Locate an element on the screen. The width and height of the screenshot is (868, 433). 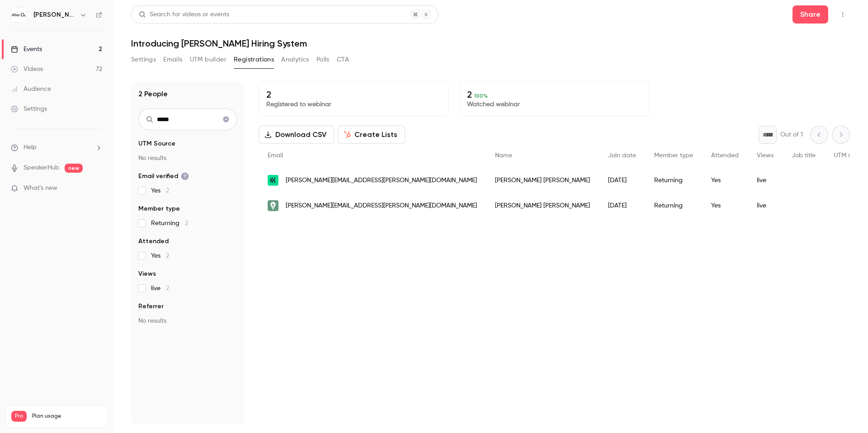
button: Registrations is located at coordinates (254, 60).